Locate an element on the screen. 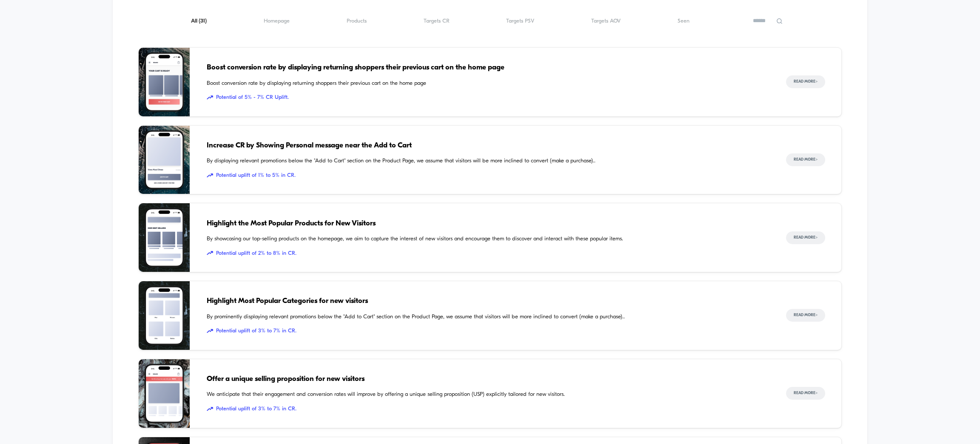 Image resolution: width=980 pixels, height=444 pixels. span: Targets AOV is located at coordinates (606, 21).